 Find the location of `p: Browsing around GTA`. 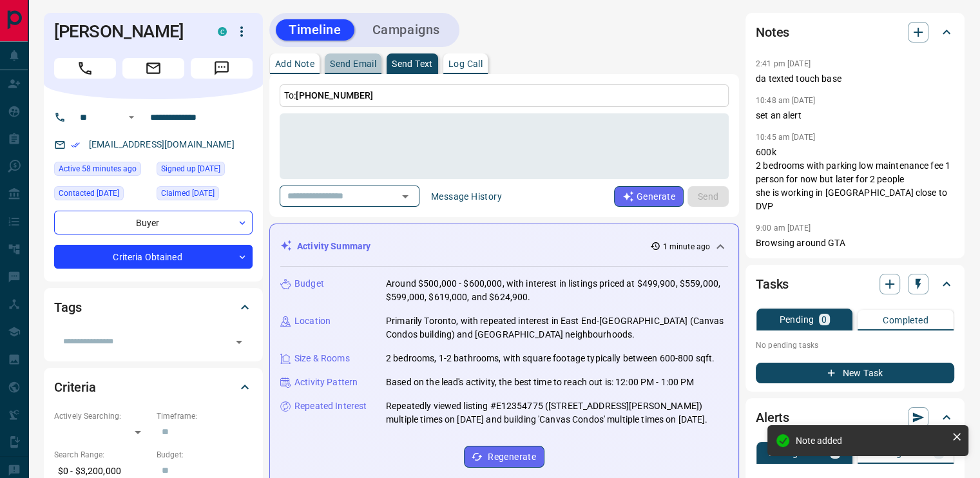

p: Browsing around GTA is located at coordinates (855, 243).